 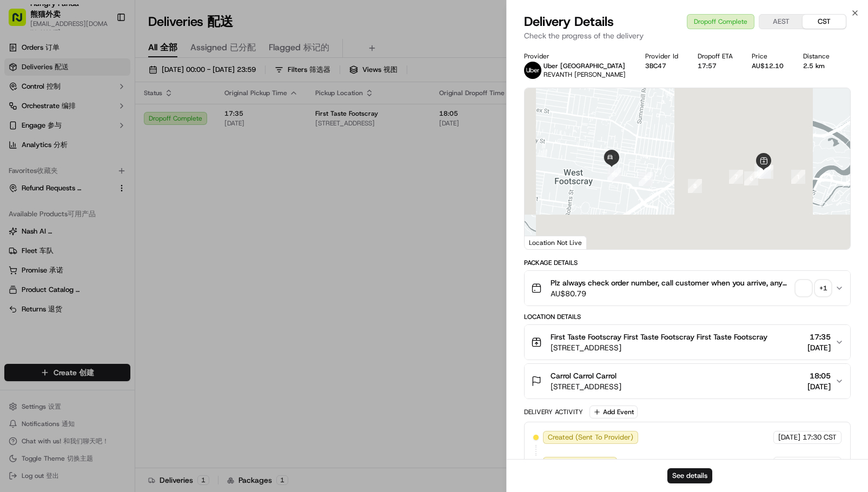 What do you see at coordinates (781, 22) in the screenshot?
I see `button: AEST` at bounding box center [781, 22].